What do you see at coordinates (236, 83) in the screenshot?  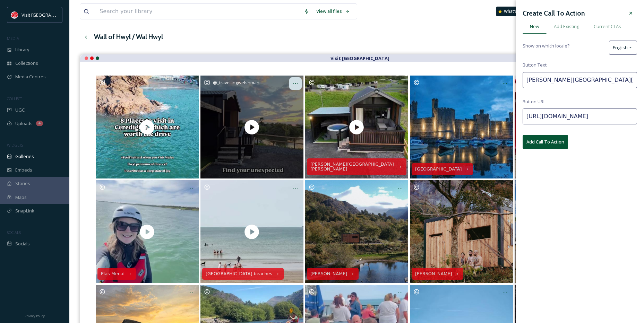 I see `span: @ _travellingwelshman` at bounding box center [236, 83].